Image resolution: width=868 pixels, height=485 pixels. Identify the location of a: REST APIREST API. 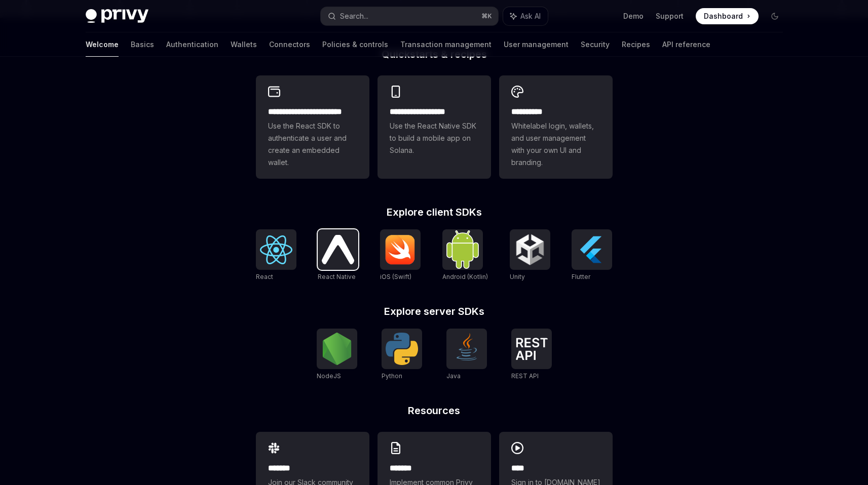
(531, 355).